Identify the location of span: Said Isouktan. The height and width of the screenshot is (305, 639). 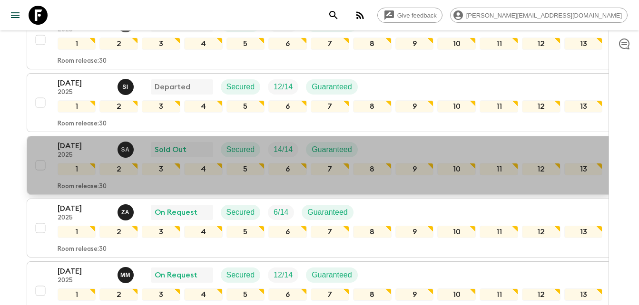
(126, 86).